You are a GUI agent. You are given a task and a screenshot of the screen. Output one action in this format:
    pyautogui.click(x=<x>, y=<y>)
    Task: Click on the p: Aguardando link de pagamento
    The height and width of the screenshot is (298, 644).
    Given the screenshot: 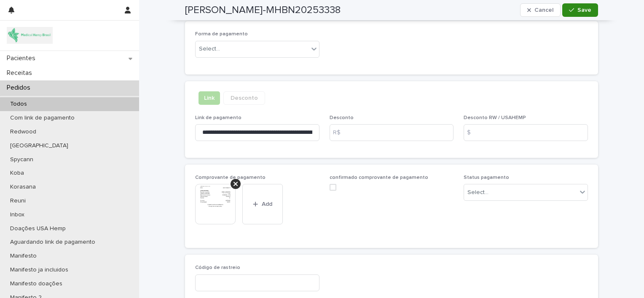 What is the action you would take?
    pyautogui.click(x=52, y=242)
    